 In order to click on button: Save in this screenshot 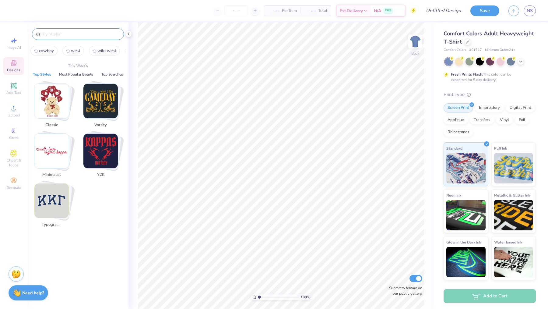, I will do `click(484, 11)`.